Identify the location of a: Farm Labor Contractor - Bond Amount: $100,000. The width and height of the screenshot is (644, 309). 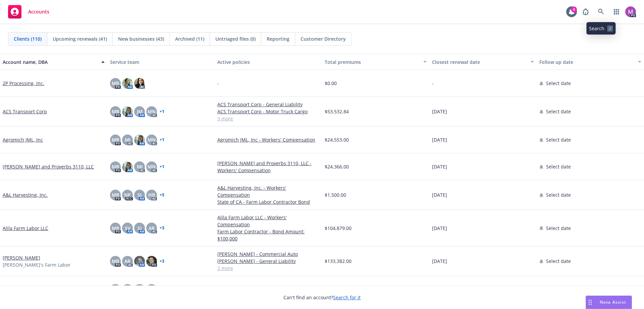
(269, 235).